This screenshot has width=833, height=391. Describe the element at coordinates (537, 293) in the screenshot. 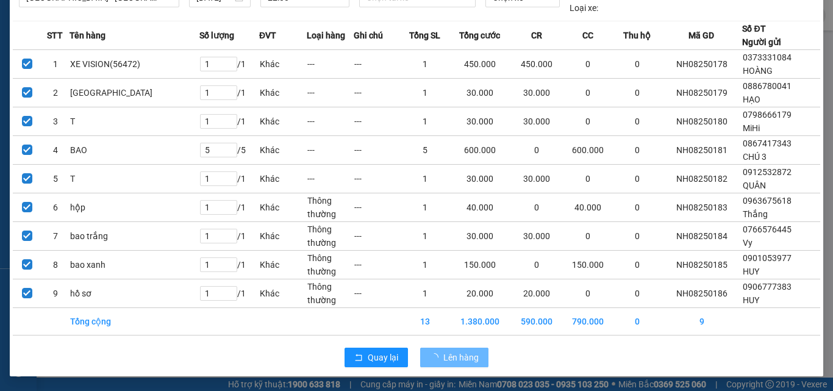

I see `td: 20.000` at that location.